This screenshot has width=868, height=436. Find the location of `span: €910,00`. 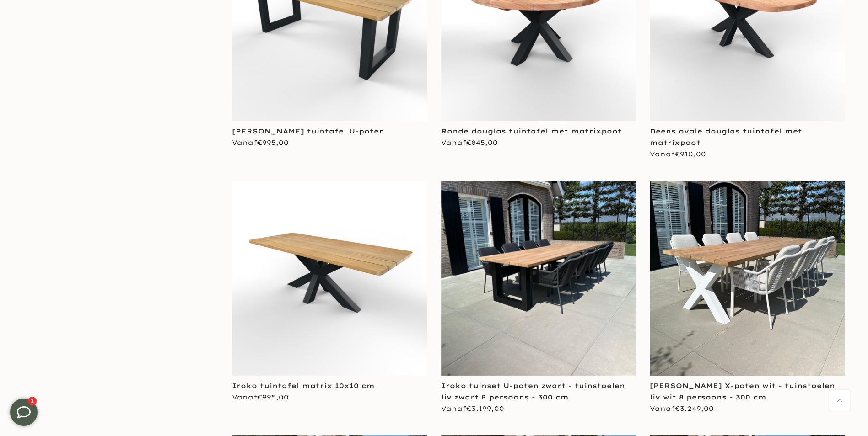

span: €910,00 is located at coordinates (690, 154).